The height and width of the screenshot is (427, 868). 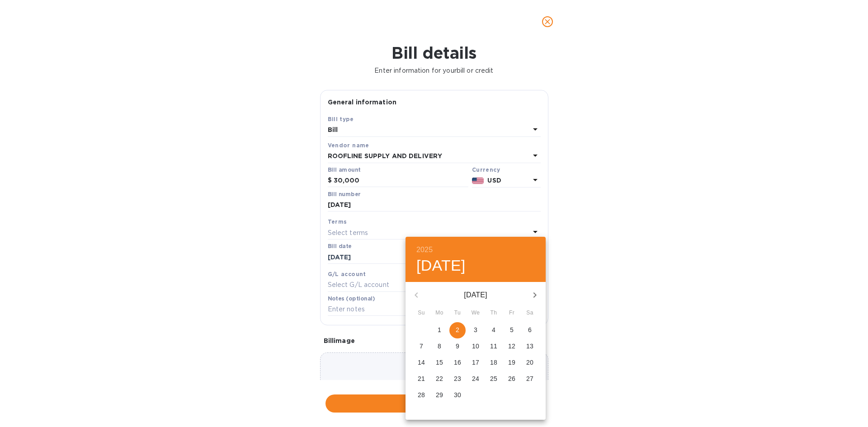 What do you see at coordinates (511, 330) in the screenshot?
I see `button: 5` at bounding box center [511, 330].